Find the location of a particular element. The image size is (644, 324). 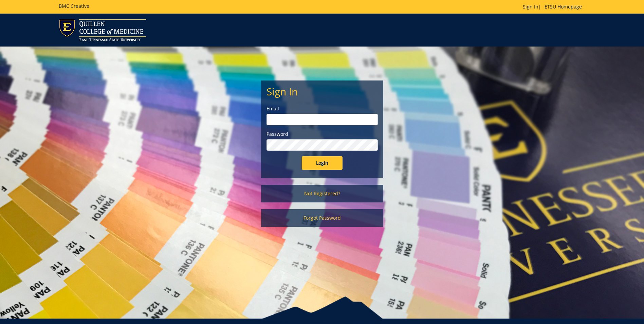

a: ETSU Homepage is located at coordinates (563, 6).